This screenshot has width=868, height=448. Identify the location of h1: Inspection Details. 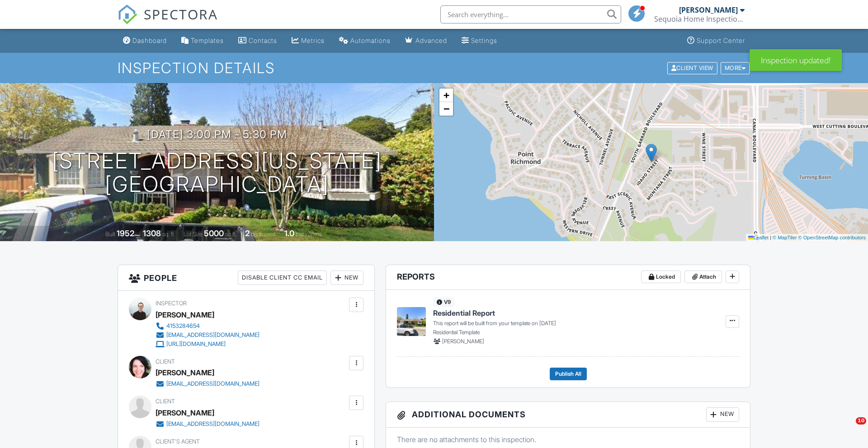
(434, 68).